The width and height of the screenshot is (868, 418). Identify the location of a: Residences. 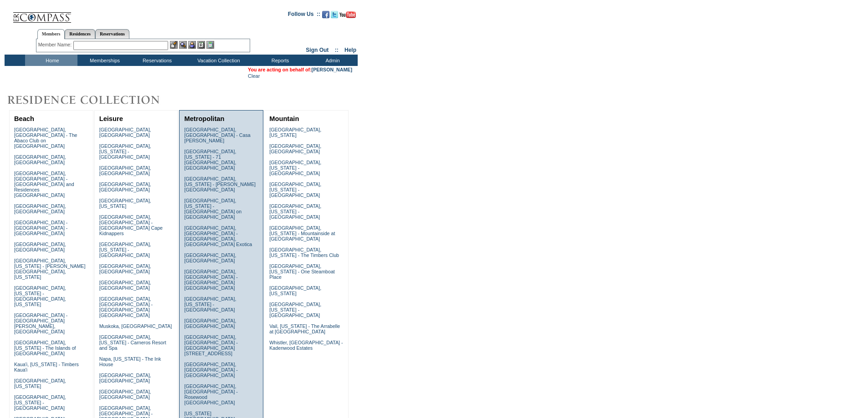
(80, 34).